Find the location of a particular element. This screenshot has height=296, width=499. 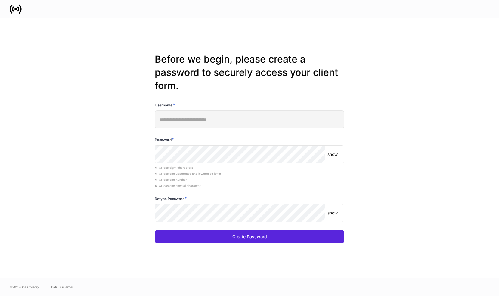

span: © 2025 OneAdvisory is located at coordinates (24, 287).